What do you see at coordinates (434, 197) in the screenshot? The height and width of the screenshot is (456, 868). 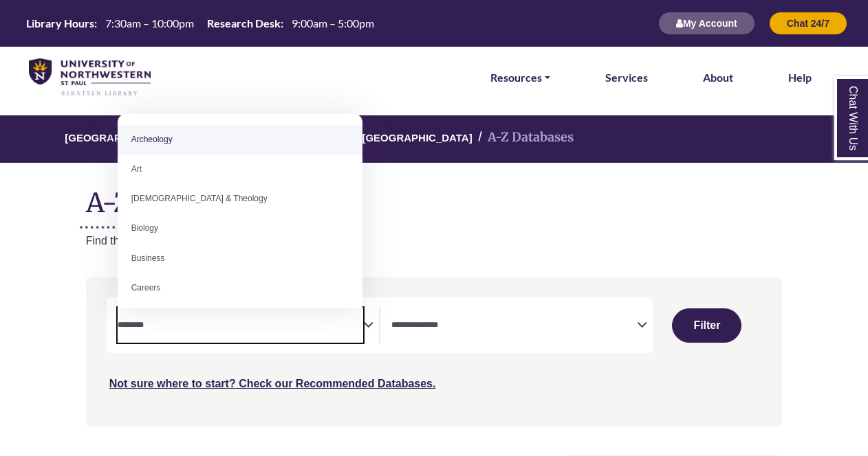 I see `h1: A-Z Databases` at bounding box center [434, 197].